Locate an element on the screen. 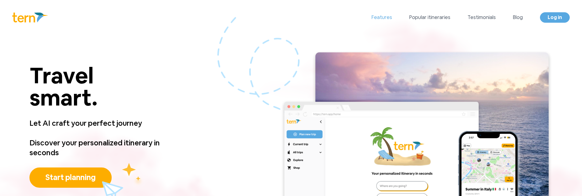 This screenshot has height=196, width=582. img: yellow_stars.fff7e055.svg is located at coordinates (131, 174).